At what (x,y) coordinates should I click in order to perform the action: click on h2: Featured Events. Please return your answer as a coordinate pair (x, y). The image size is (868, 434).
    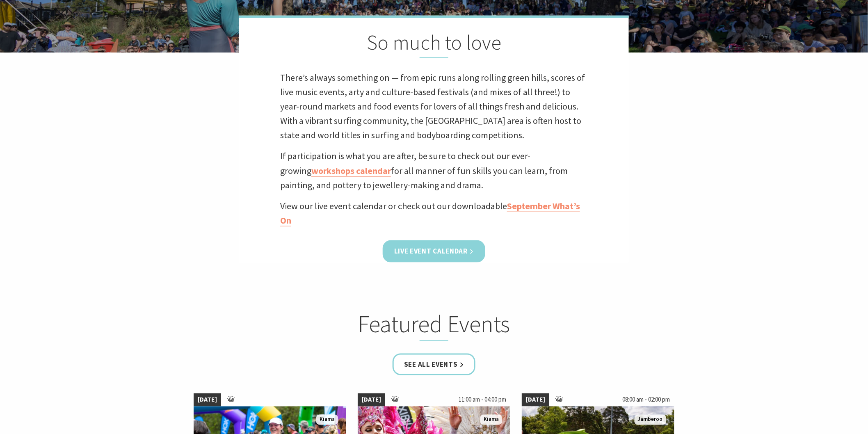
    Looking at the image, I should click on (434, 326).